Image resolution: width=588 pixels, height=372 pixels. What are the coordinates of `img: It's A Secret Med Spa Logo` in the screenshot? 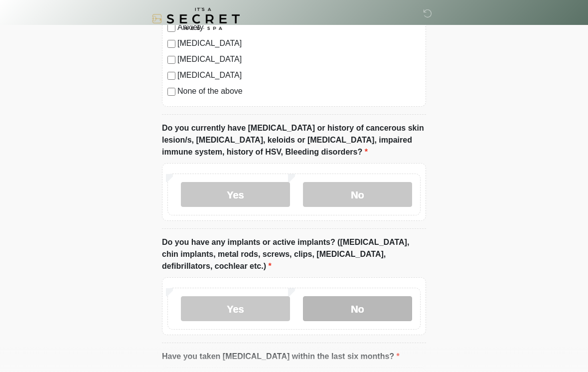 It's located at (196, 19).